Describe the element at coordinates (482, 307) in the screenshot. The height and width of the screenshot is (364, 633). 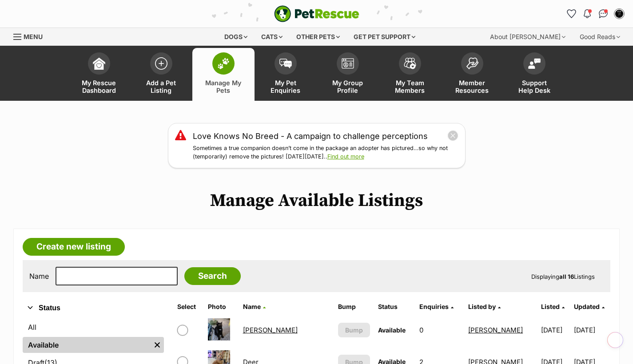
I see `span: Listed by` at that location.